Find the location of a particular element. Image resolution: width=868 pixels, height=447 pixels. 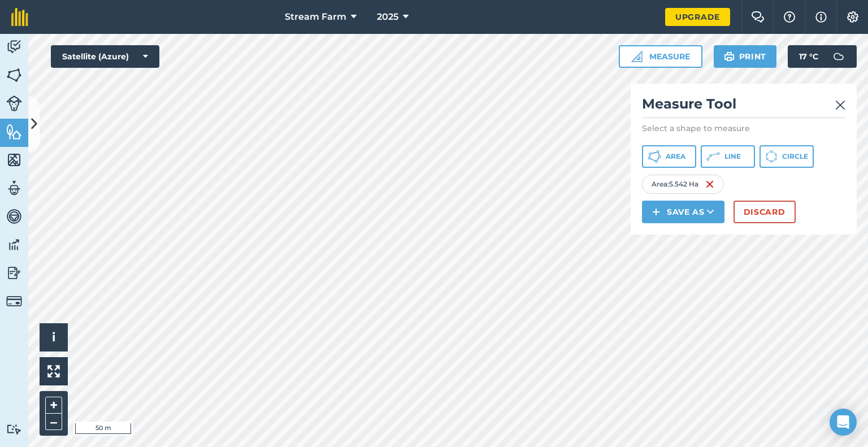

div: Area : 5.542 Ha is located at coordinates (683, 184).